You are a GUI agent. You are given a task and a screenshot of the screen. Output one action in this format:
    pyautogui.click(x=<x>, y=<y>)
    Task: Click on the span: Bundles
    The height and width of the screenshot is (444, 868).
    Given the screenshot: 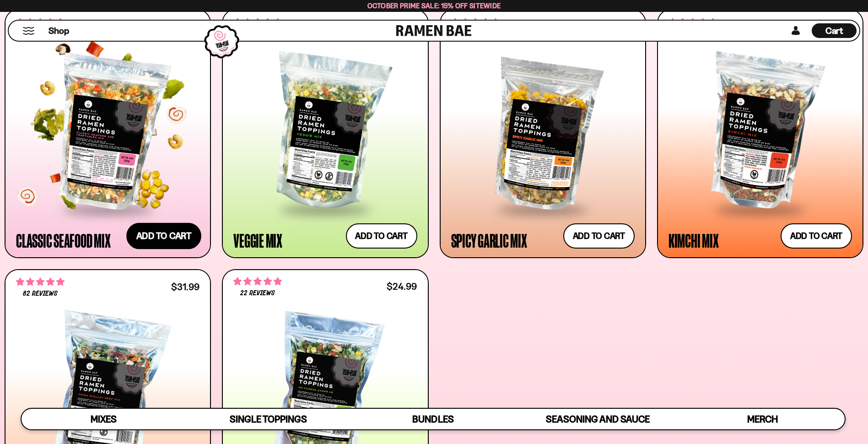 What is the action you would take?
    pyautogui.click(x=433, y=419)
    